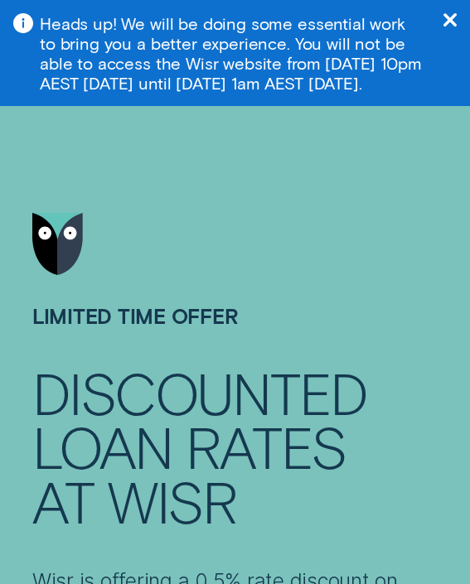 Image resolution: width=470 pixels, height=584 pixels. What do you see at coordinates (63, 501) in the screenshot?
I see `div: at` at bounding box center [63, 501].